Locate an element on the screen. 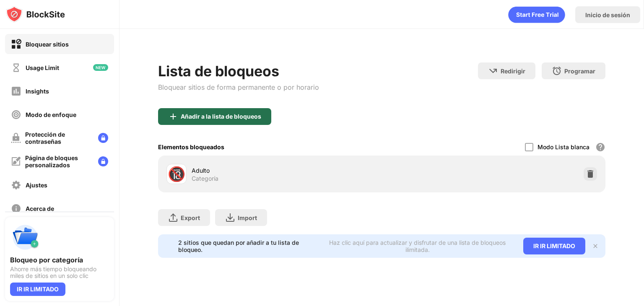 The height and width of the screenshot is (306, 644). div: animation is located at coordinates (537, 15).